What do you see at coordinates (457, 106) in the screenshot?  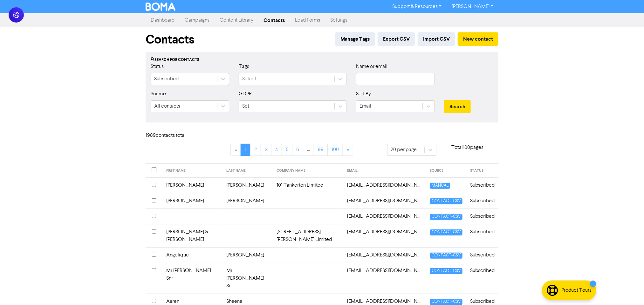 I see `button: Search` at bounding box center [457, 106].